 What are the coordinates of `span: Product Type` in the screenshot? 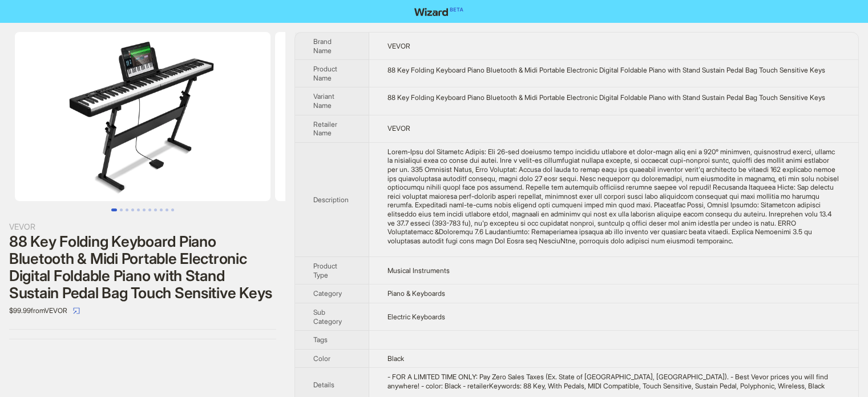 It's located at (325, 270).